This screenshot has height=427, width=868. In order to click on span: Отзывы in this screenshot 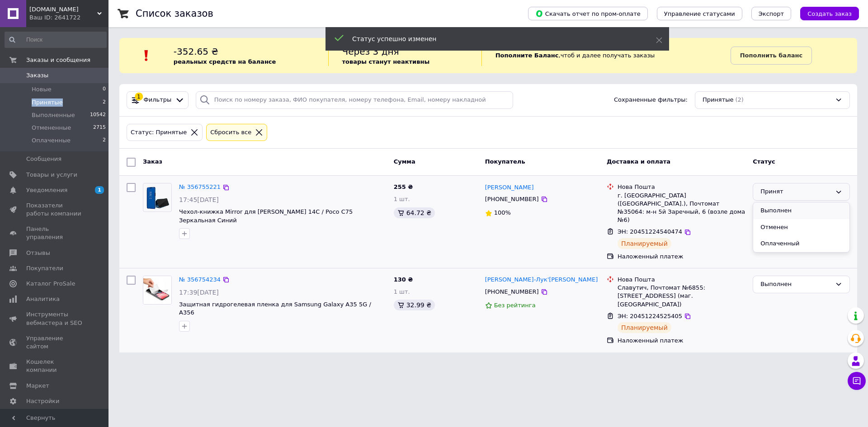, I will do `click(38, 253)`.